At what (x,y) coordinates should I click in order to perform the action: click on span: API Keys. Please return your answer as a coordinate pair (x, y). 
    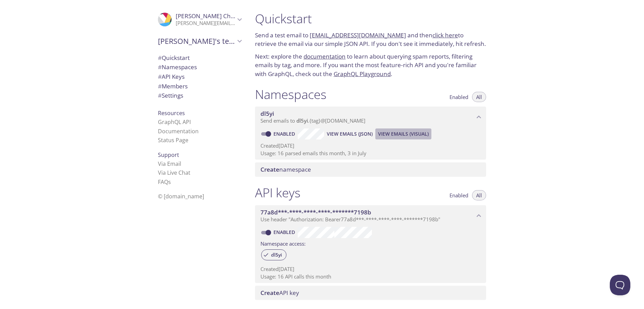
    Looking at the image, I should click on (171, 76).